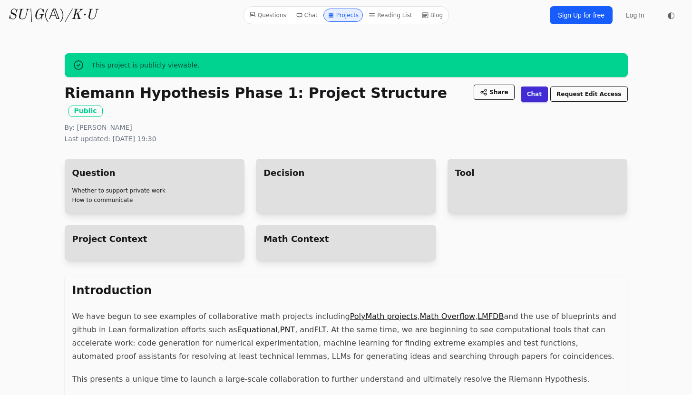  Describe the element at coordinates (103, 200) in the screenshot. I see `a: How to communicate` at that location.